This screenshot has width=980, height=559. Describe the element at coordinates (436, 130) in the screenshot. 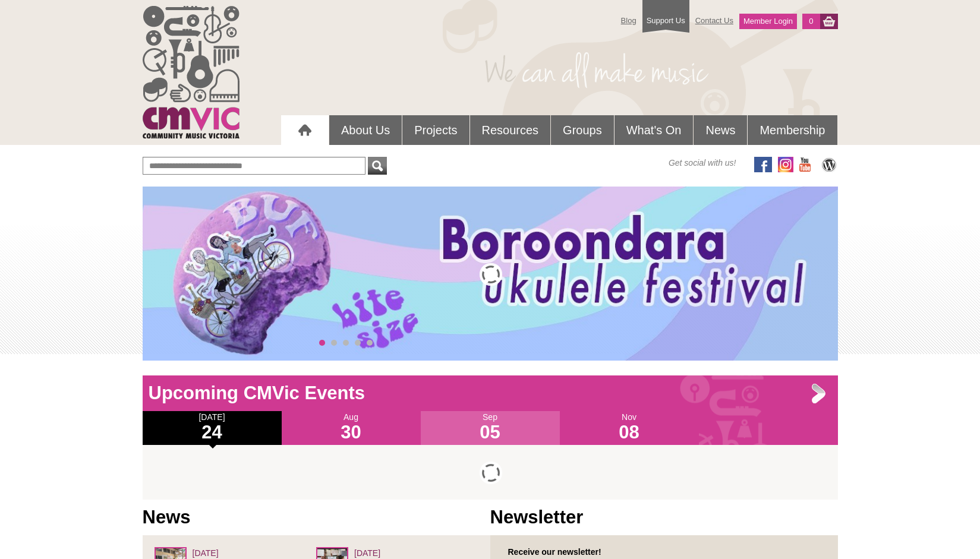

I see `a: Projects` at that location.